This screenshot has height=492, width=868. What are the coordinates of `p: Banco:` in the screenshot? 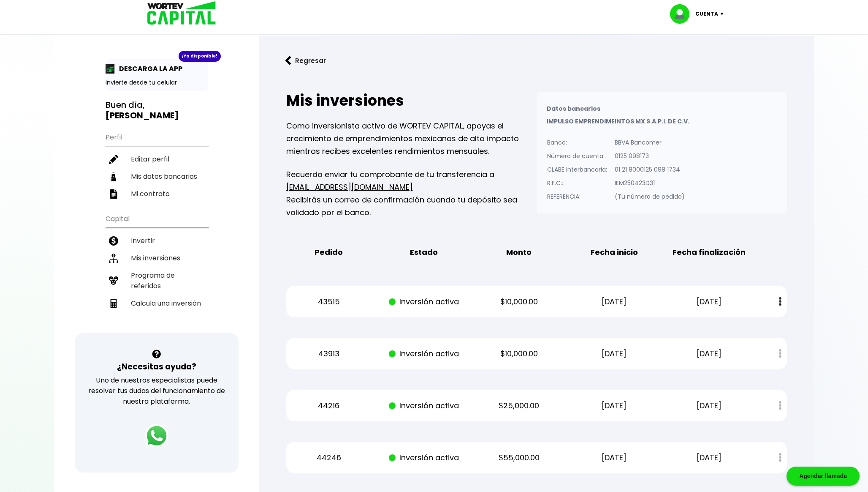 It's located at (578, 142).